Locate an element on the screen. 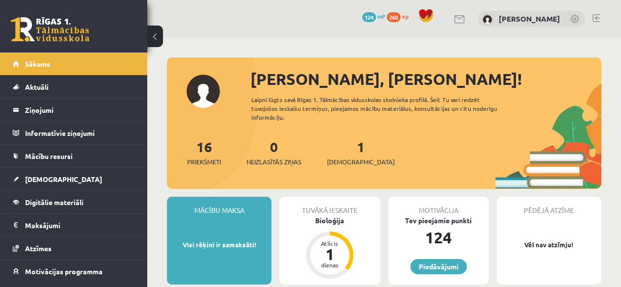 The height and width of the screenshot is (287, 621). div: Laipni lūgts savā Rīgas 1. Tālmācības vidusskolas skolnieka profilā. Šeit Tu vari redzēt tuvojošo... is located at coordinates (381, 108).